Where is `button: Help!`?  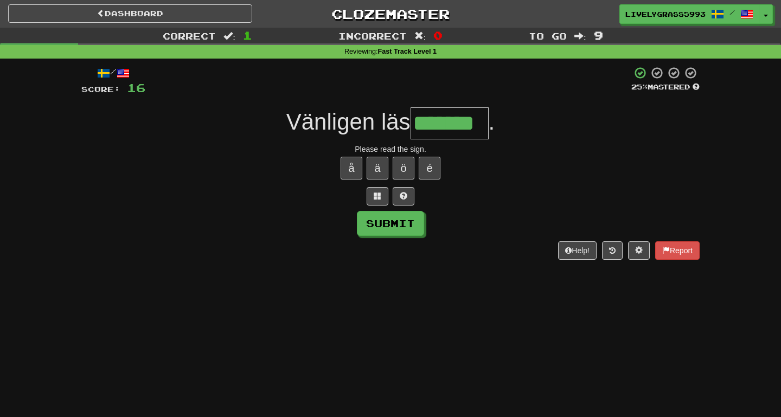
button: Help! is located at coordinates (577, 251).